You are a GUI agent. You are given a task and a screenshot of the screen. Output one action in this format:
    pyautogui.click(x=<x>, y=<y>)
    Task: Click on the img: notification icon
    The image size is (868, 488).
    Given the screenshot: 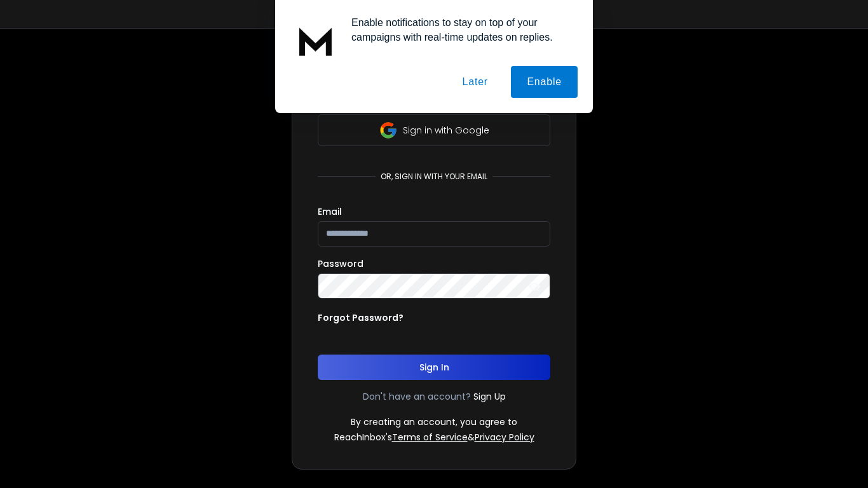 What is the action you would take?
    pyautogui.click(x=316, y=41)
    